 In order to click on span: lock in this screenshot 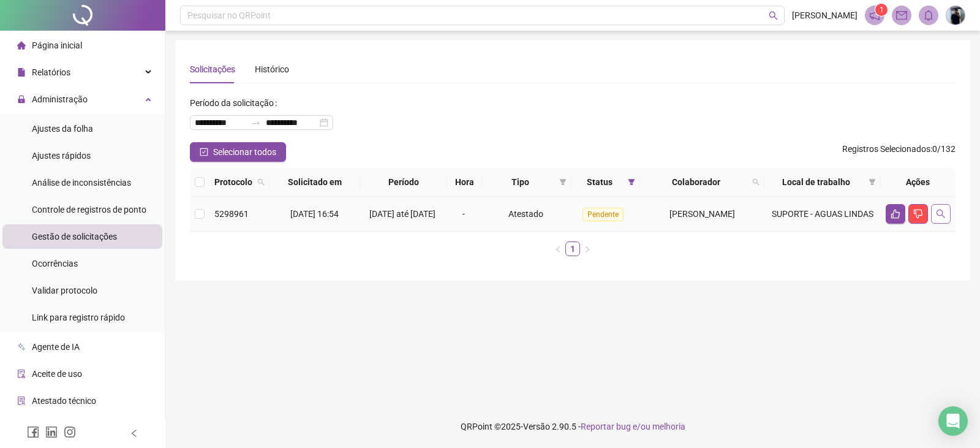, I will do `click(22, 99)`.